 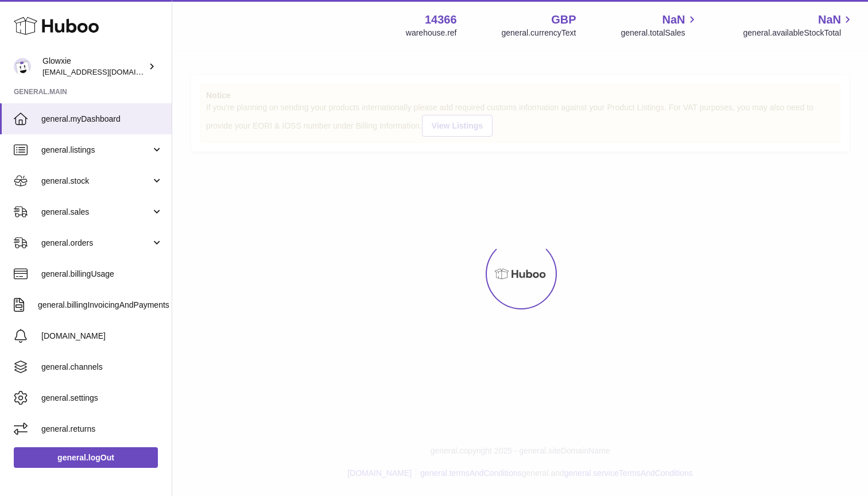 What do you see at coordinates (798, 25) in the screenshot?
I see `a: NaN general.availableStockTotal` at bounding box center [798, 25].